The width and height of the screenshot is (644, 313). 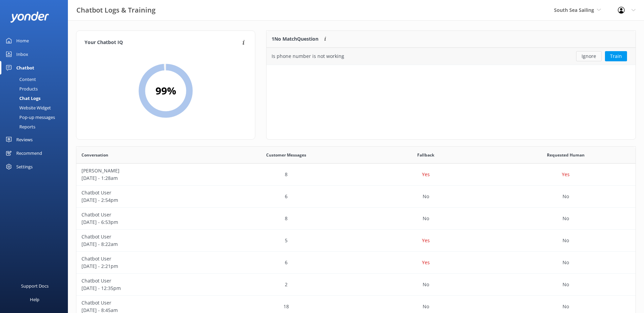 What do you see at coordinates (25, 68) in the screenshot?
I see `div: Chatbot` at bounding box center [25, 68].